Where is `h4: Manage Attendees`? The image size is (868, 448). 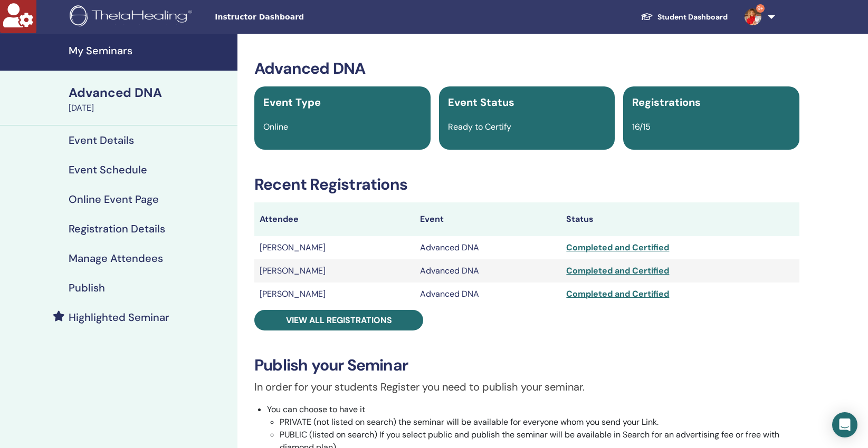 h4: Manage Attendees is located at coordinates (116, 258).